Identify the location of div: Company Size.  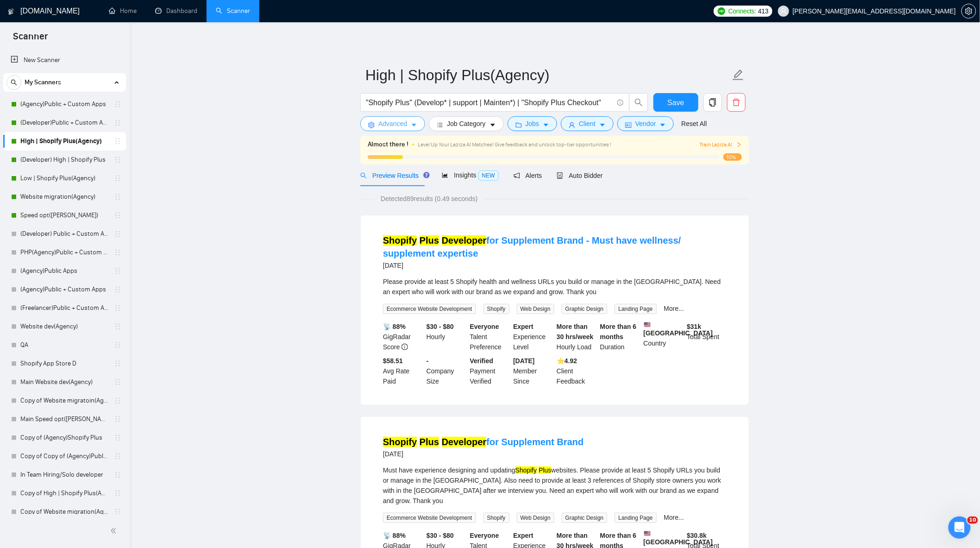
(447, 371).